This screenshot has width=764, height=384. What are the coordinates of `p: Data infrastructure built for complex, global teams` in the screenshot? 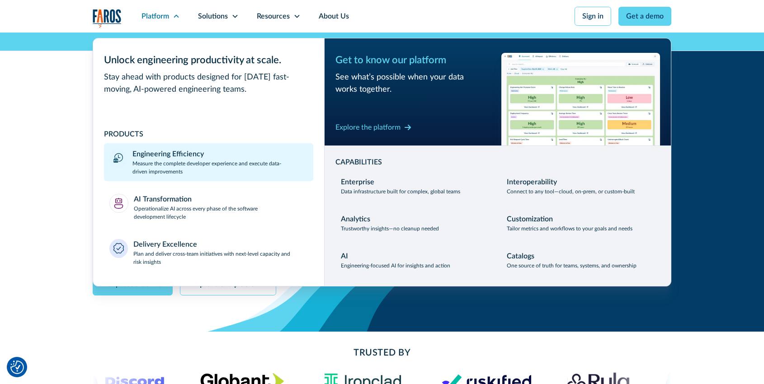 It's located at (401, 192).